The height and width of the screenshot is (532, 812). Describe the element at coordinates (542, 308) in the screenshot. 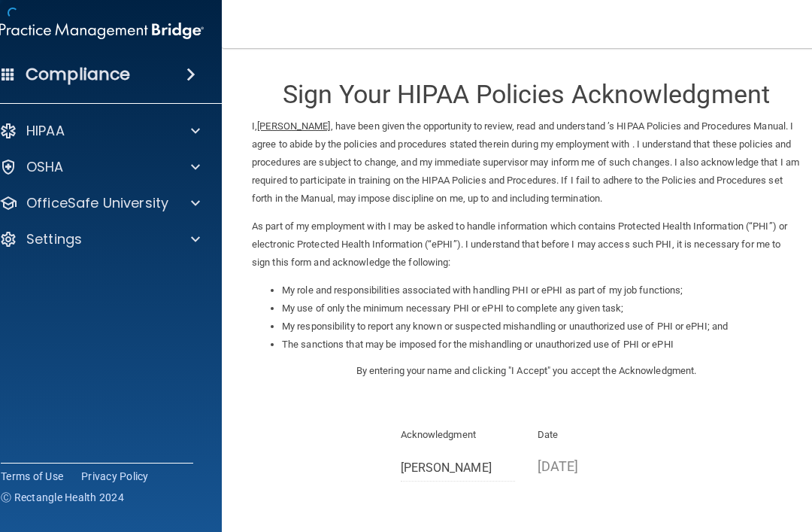

I see `li: My use of only the minimum necessary PHI or ePHI to complete any given task;` at that location.